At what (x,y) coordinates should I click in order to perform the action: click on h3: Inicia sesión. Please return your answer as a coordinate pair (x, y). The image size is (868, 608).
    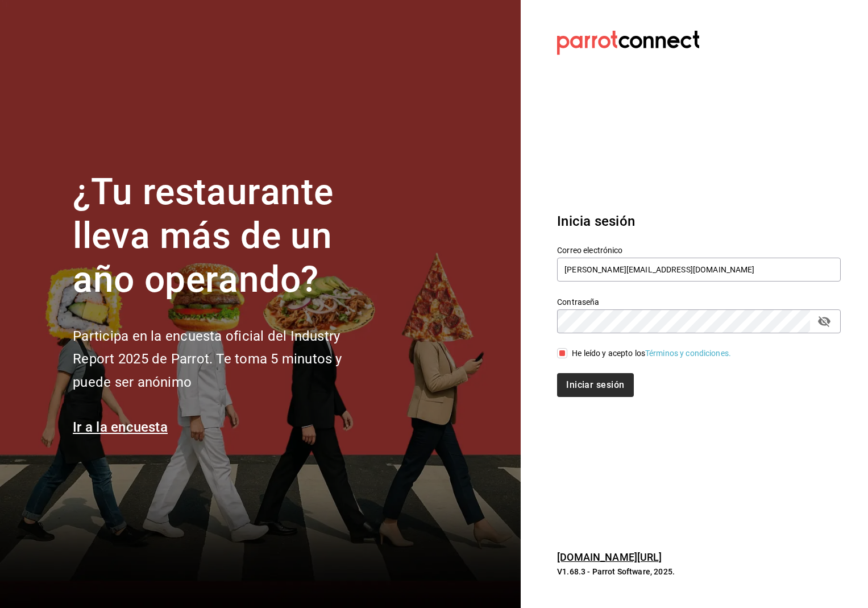
    Looking at the image, I should click on (699, 221).